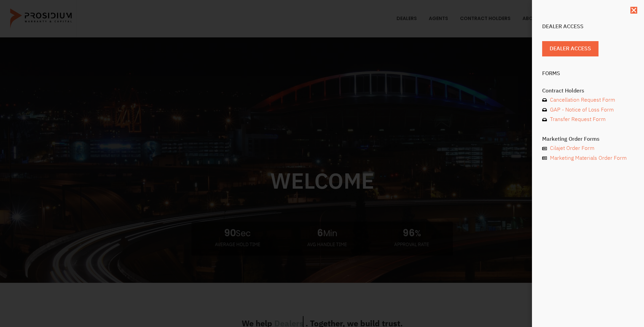 The width and height of the screenshot is (644, 327). I want to click on h4: Forms, so click(588, 74).